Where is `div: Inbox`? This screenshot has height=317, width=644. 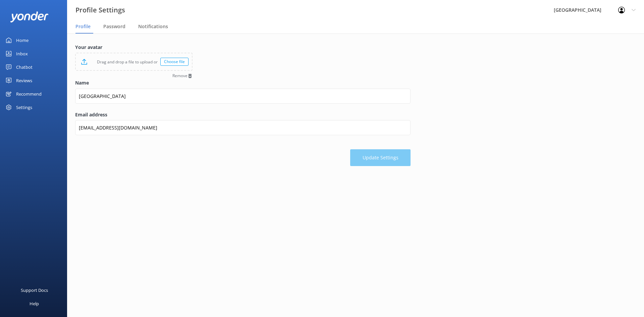
div: Inbox is located at coordinates (22, 54).